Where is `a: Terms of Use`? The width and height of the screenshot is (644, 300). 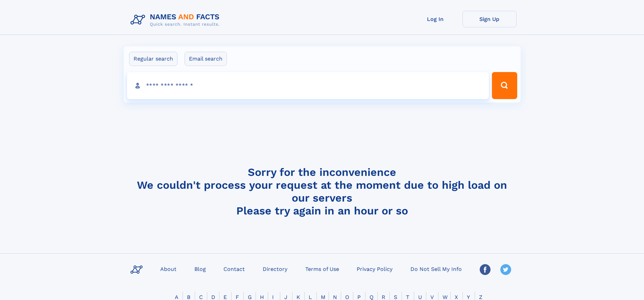 a: Terms of Use is located at coordinates (322, 268).